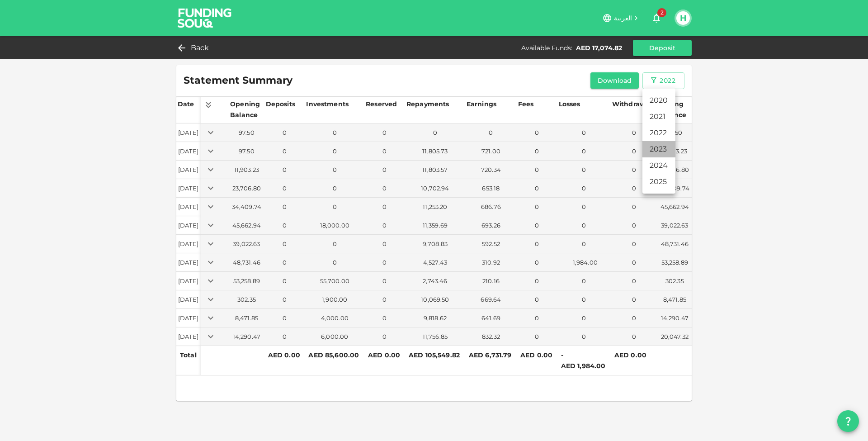  Describe the element at coordinates (659, 133) in the screenshot. I see `li: 2022` at that location.